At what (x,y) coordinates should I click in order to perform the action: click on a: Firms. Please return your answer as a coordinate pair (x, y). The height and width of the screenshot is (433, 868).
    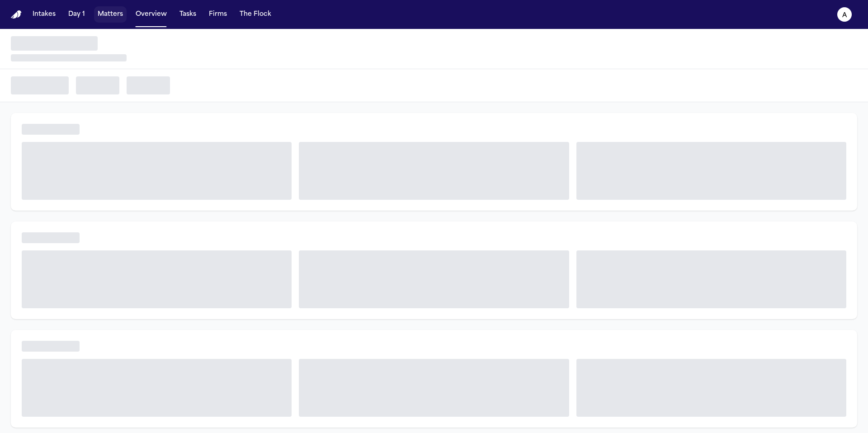
    Looking at the image, I should click on (218, 15).